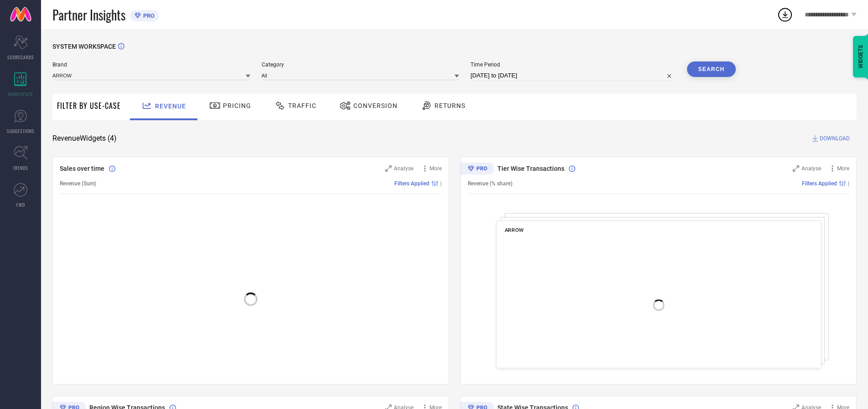 The image size is (868, 409). I want to click on span: DOWNLOAD, so click(835, 138).